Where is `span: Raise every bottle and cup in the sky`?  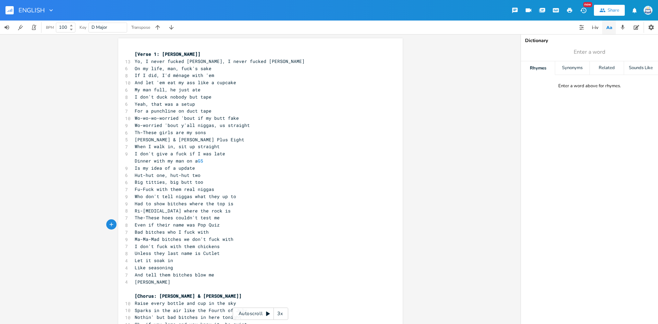 span: Raise every bottle and cup in the sky is located at coordinates (185, 303).